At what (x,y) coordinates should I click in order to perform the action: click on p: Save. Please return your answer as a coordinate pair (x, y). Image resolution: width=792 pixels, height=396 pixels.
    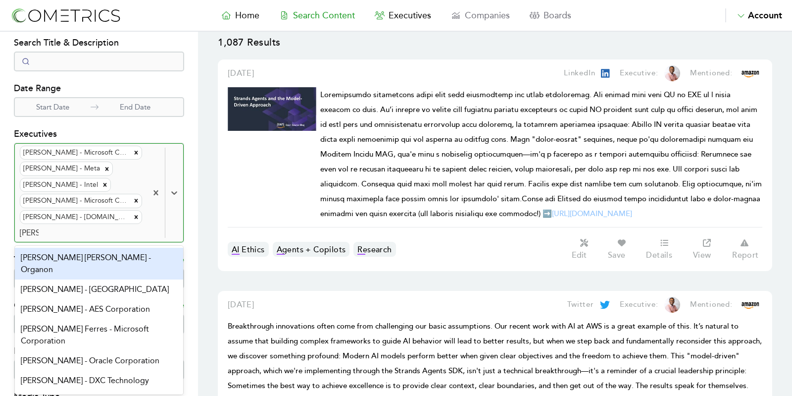
    Looking at the image, I should click on (617, 255).